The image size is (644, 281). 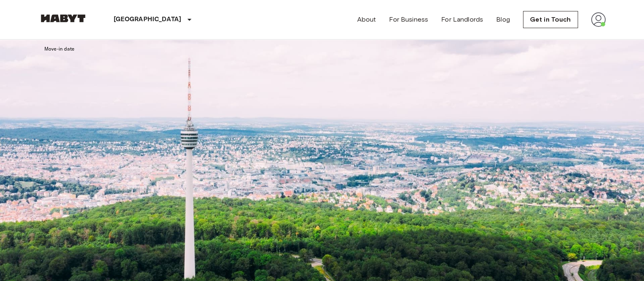 What do you see at coordinates (598, 19) in the screenshot?
I see `img: avatar` at bounding box center [598, 19].